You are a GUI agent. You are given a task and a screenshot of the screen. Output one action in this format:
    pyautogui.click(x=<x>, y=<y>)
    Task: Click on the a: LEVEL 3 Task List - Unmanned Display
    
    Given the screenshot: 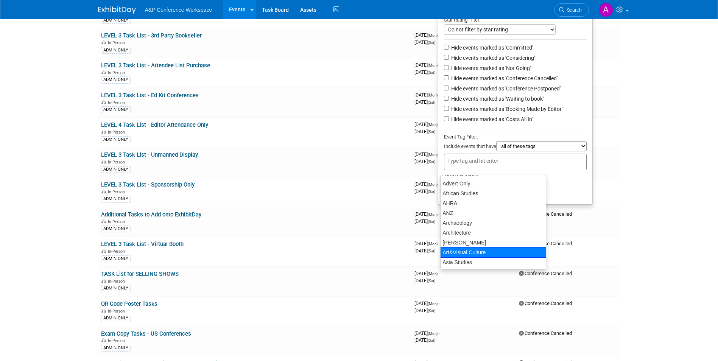 What is the action you would take?
    pyautogui.click(x=149, y=155)
    